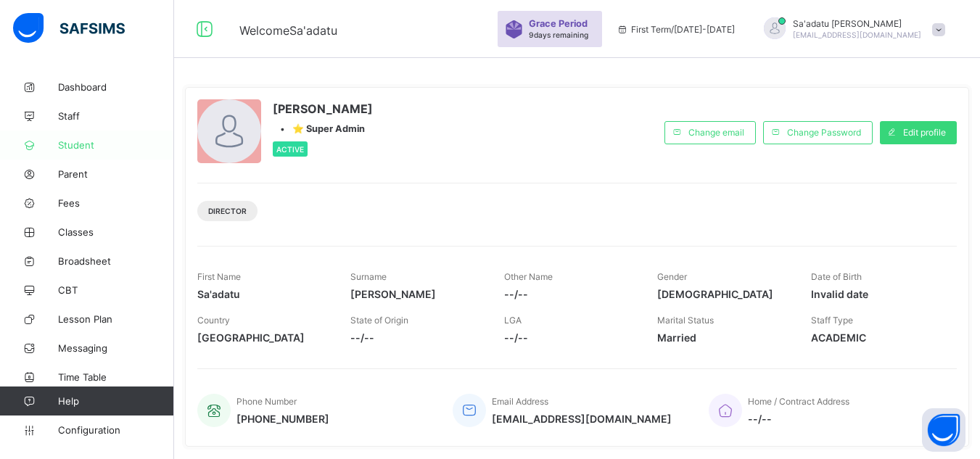  Describe the element at coordinates (227, 211) in the screenshot. I see `span: DIRECTOR` at that location.